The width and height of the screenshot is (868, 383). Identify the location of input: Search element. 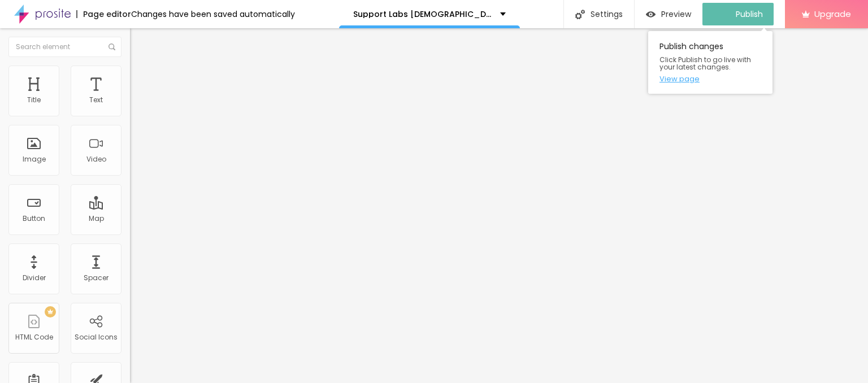
(65, 47).